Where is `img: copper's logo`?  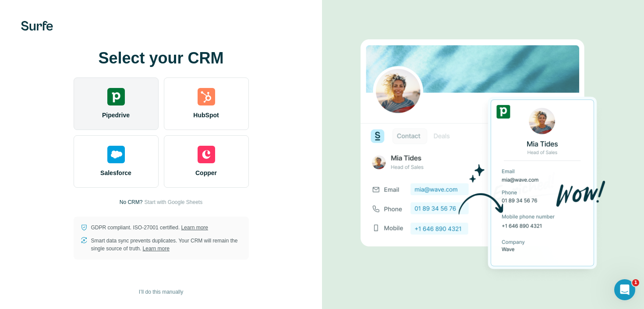
img: copper's logo is located at coordinates (206, 154).